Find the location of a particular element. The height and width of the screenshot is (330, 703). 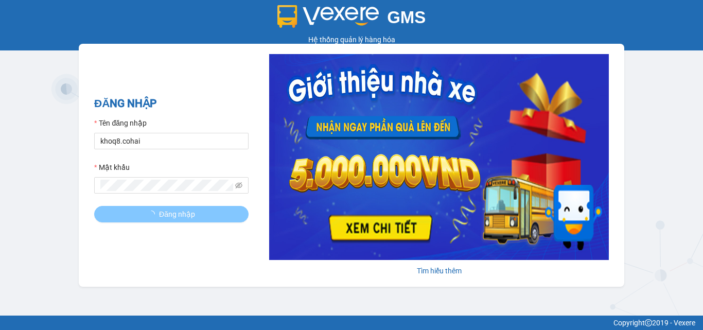

input: Mật khẩu is located at coordinates (167, 185).